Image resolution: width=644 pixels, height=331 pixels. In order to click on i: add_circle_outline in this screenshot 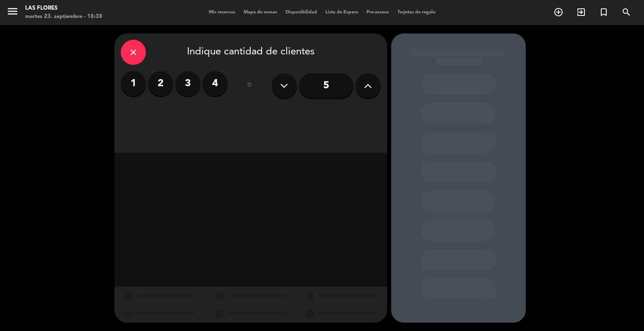, I will do `click(559, 12)`.